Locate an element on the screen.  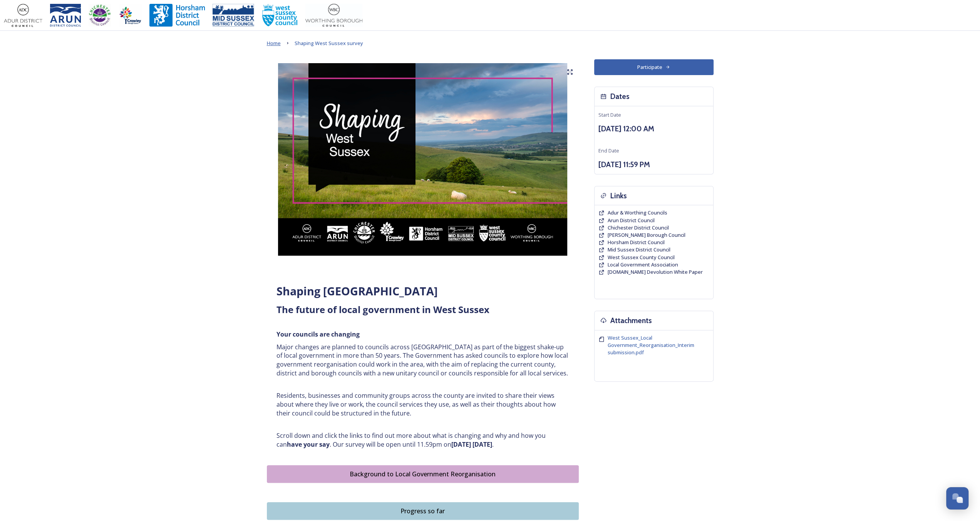
p: Residents, businesses and community groups across the county are invited to share their views abo... is located at coordinates (422, 405).